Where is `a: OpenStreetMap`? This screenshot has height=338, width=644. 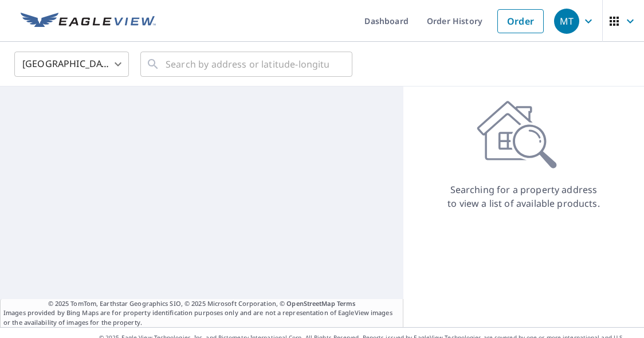
a: OpenStreetMap is located at coordinates (311, 303).